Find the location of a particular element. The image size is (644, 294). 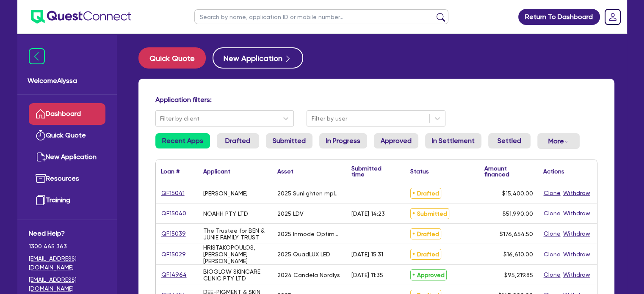

a: Training is located at coordinates (67, 200).